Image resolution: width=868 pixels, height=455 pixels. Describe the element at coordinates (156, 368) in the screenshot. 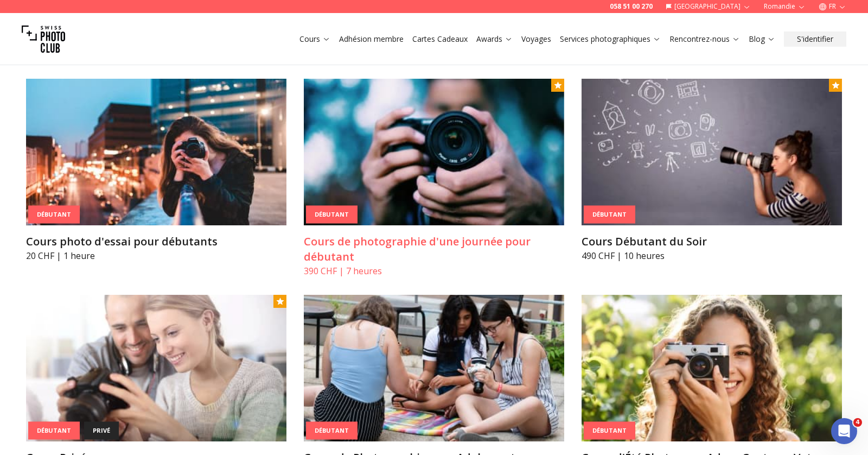

I see `img: Cours Privé` at that location.